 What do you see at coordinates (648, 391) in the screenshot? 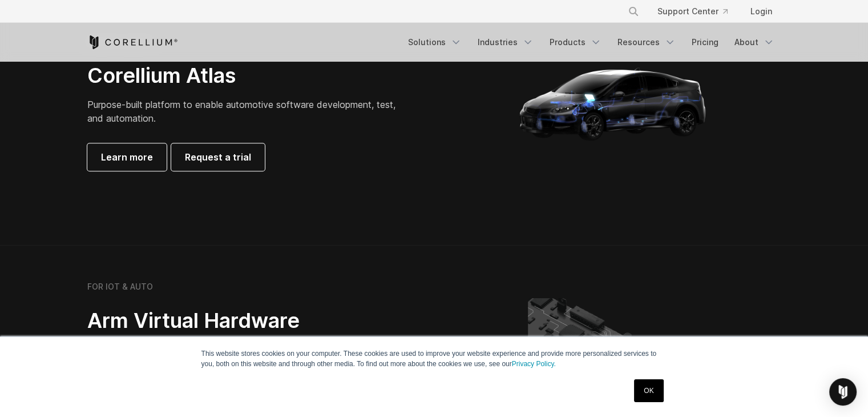
I see `a: OK` at bounding box center [648, 391].